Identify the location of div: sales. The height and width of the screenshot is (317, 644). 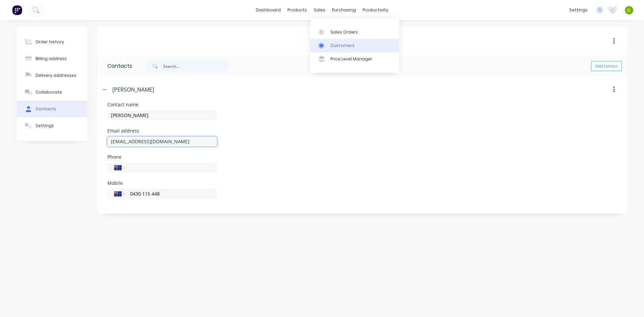
(319, 10).